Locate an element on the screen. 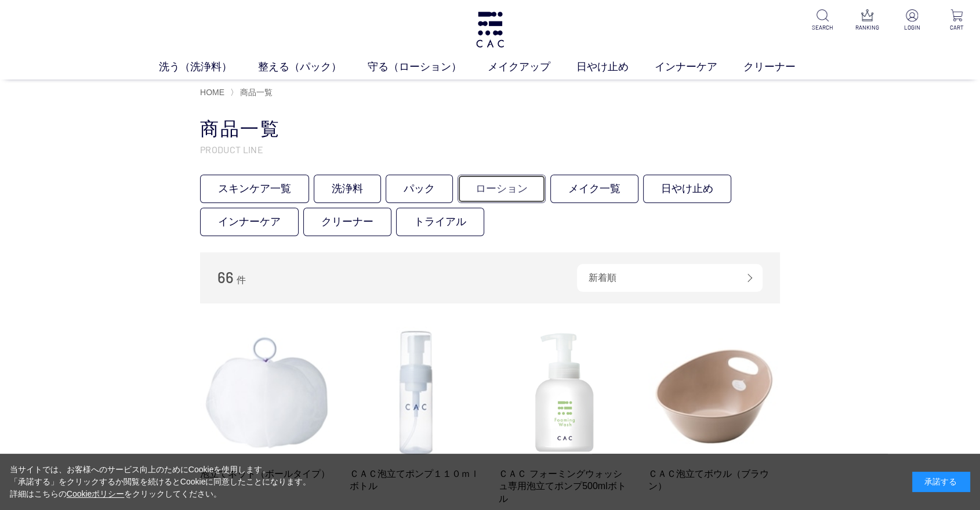  a: 商品一覧 is located at coordinates (255, 92).